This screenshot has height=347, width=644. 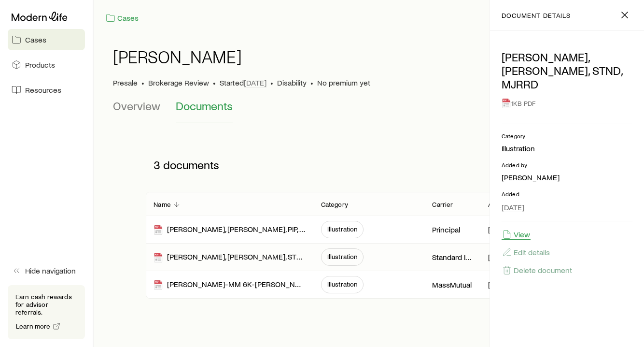 What do you see at coordinates (344, 82) in the screenshot?
I see `span: No premium yet` at bounding box center [344, 82].